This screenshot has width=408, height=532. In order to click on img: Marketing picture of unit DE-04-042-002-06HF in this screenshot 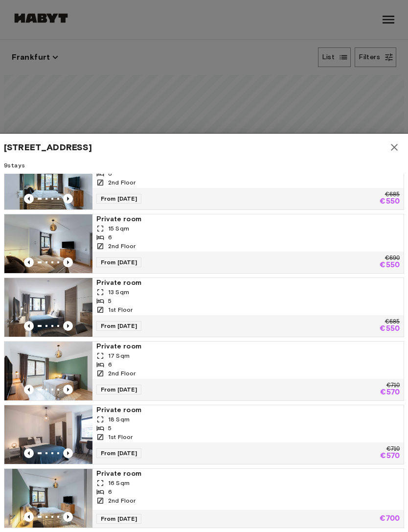, I will do `click(49, 371)`.